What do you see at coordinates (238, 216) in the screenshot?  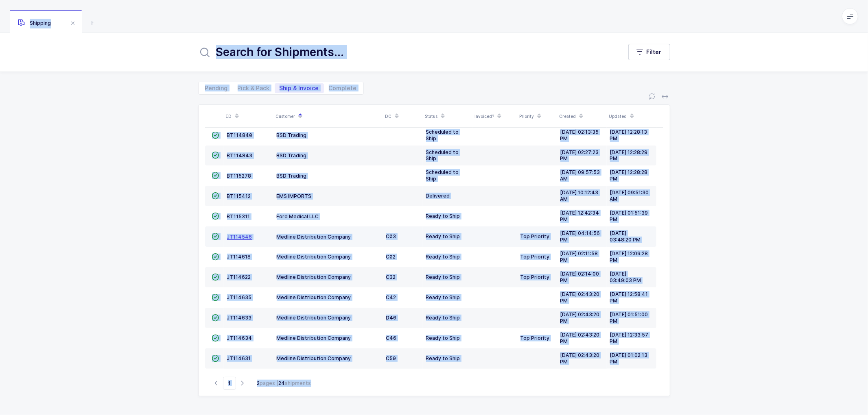 I see `span: BT115311` at bounding box center [238, 216].